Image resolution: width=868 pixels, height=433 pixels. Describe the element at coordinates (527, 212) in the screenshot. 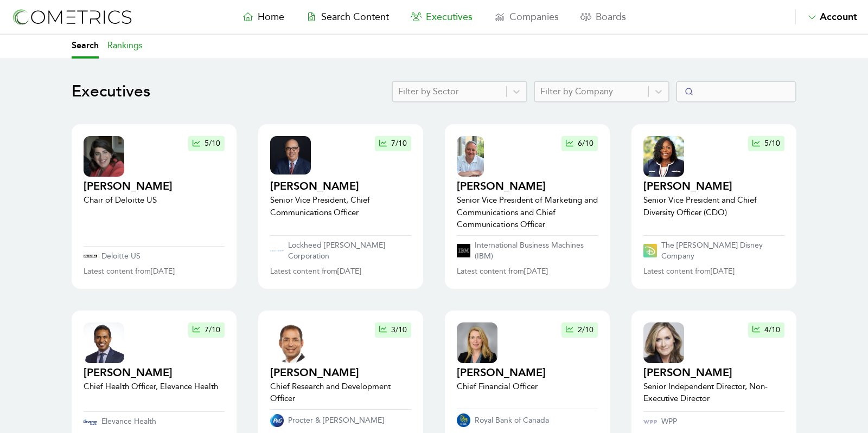

I see `p: Senior Vice President of Marketing and Communications and Chief Communications Officer` at that location.